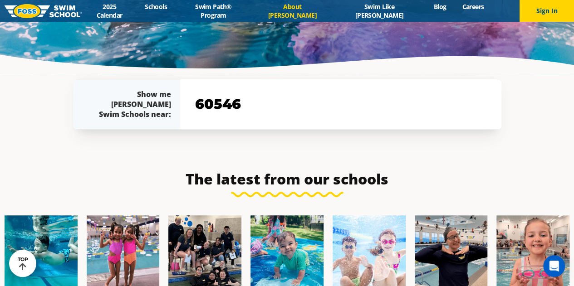  What do you see at coordinates (213, 11) in the screenshot?
I see `a: Swim Path® Program` at bounding box center [213, 11].